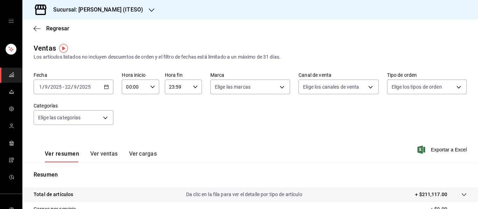 This screenshot has width=478, height=209. I want to click on font: Hora inicio, so click(133, 75).